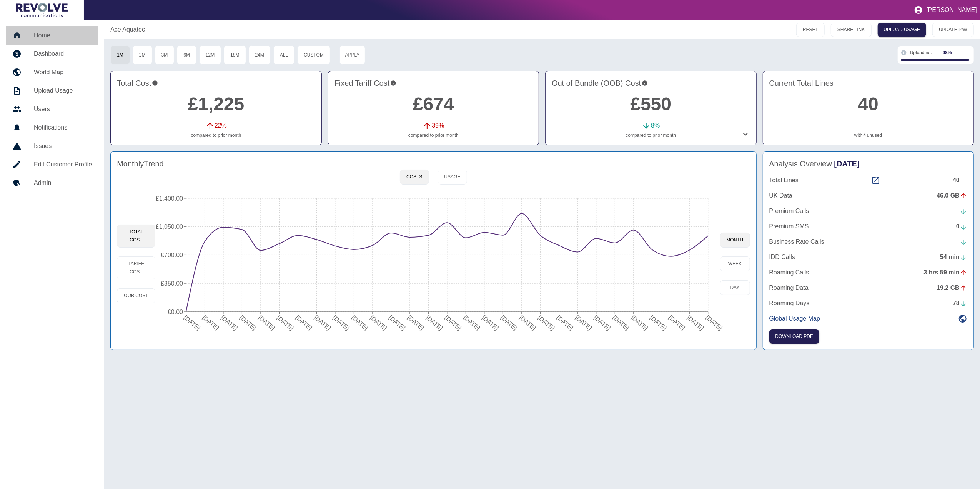  Describe the element at coordinates (52, 146) in the screenshot. I see `a: Issues` at that location.